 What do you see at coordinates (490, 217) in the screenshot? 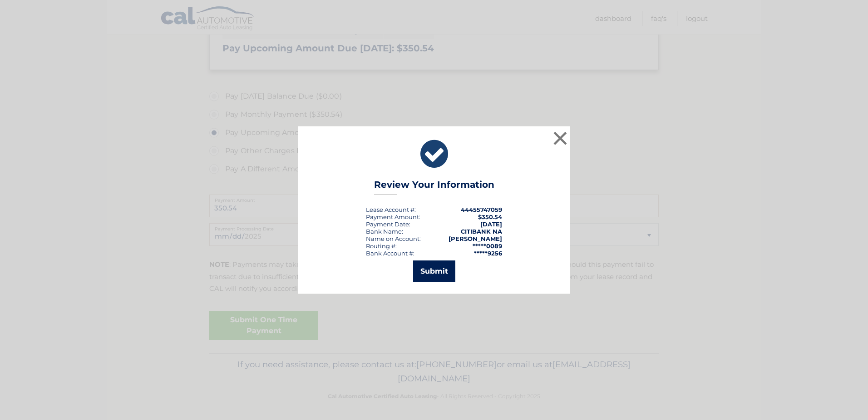
I see `span: $350.54` at bounding box center [490, 217].